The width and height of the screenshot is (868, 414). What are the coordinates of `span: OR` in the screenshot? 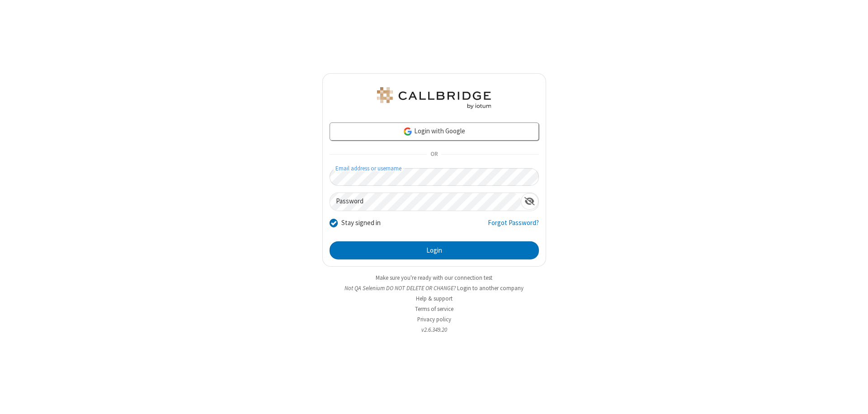 It's located at (434, 154).